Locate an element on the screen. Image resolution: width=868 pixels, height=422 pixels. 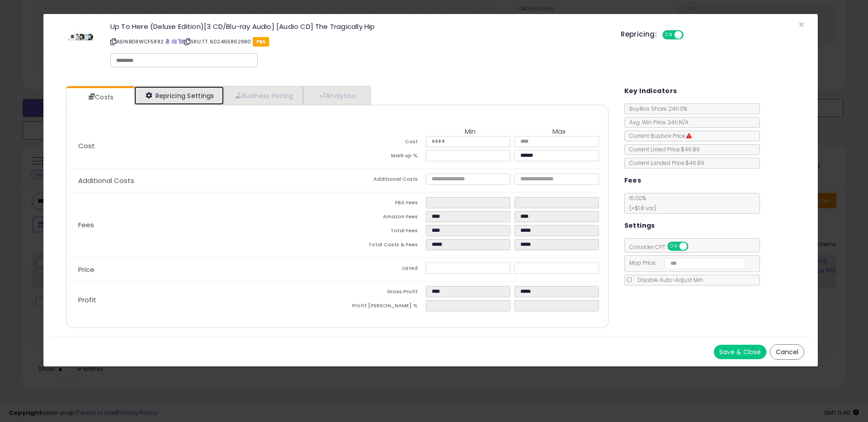
a: Your listing only is located at coordinates (180, 42).